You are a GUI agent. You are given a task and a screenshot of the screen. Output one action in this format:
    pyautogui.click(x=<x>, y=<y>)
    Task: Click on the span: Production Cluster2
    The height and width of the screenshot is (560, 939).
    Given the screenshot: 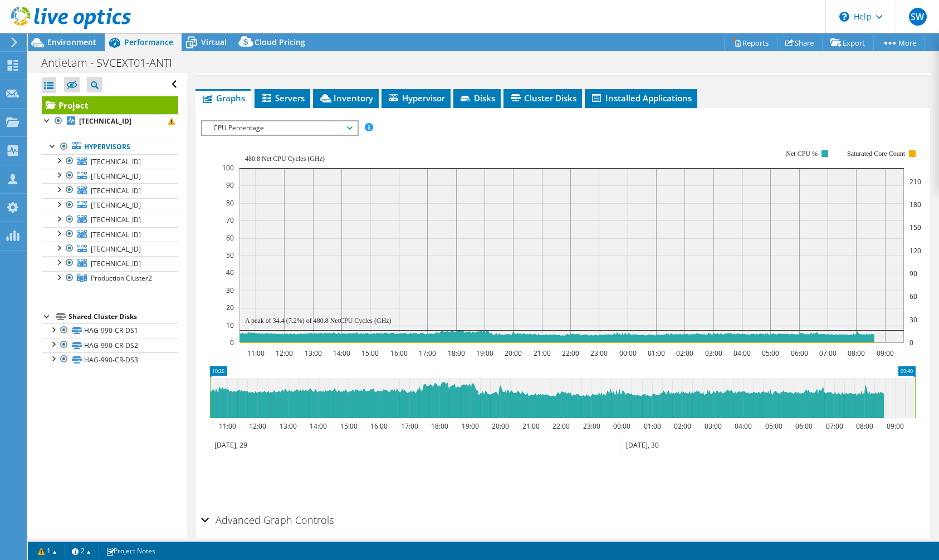 What is the action you would take?
    pyautogui.click(x=121, y=278)
    